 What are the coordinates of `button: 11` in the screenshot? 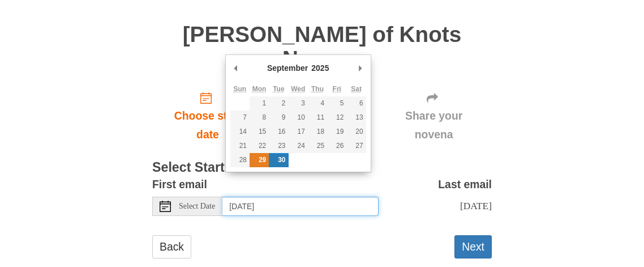 It's located at (318, 117).